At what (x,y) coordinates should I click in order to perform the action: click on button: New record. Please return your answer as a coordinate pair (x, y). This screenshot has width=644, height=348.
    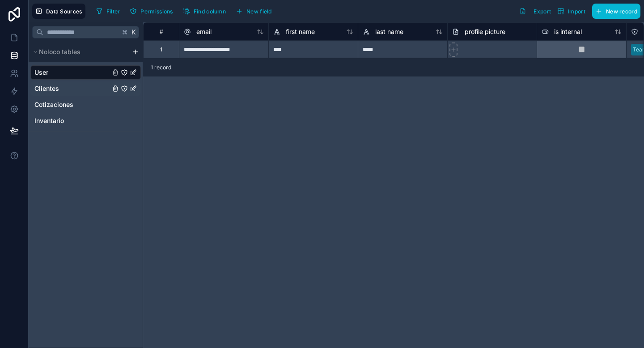
    Looking at the image, I should click on (617, 11).